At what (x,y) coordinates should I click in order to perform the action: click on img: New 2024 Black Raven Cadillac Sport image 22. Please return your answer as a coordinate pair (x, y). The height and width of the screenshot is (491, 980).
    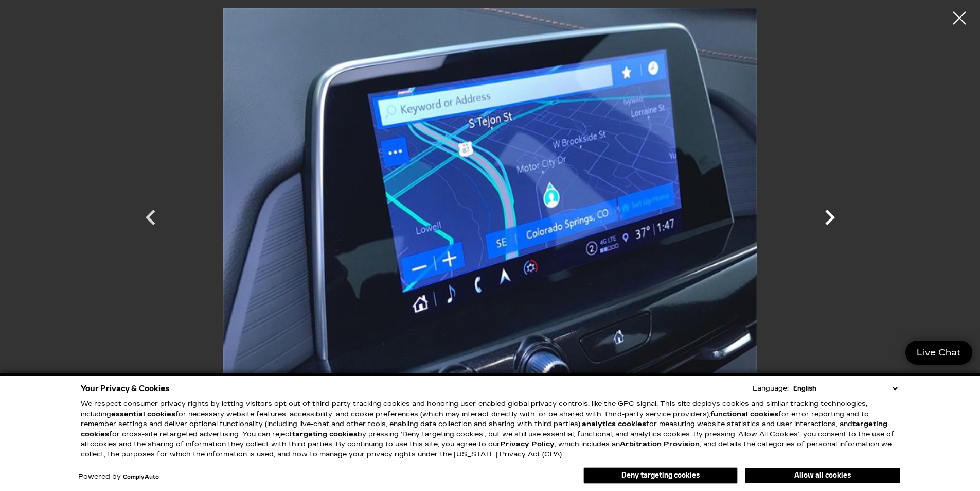
    Looking at the image, I should click on (491, 208).